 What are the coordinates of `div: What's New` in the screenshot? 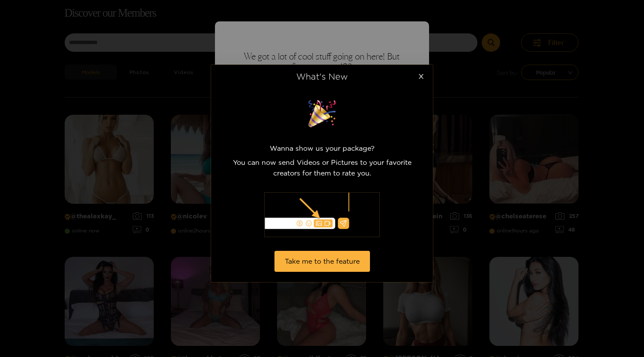 It's located at (322, 76).